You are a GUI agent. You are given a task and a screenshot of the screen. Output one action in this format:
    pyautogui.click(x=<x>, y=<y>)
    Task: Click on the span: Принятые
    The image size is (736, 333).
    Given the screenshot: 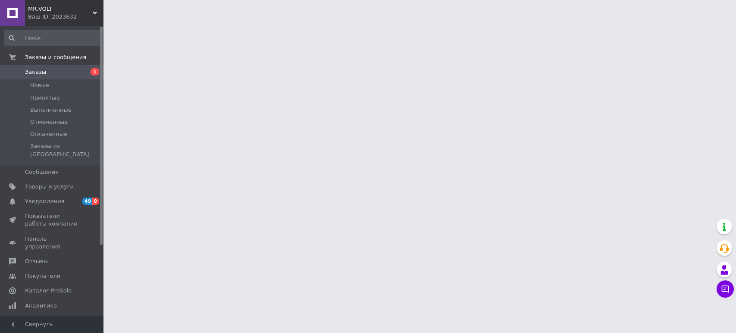 What is the action you would take?
    pyautogui.click(x=45, y=98)
    